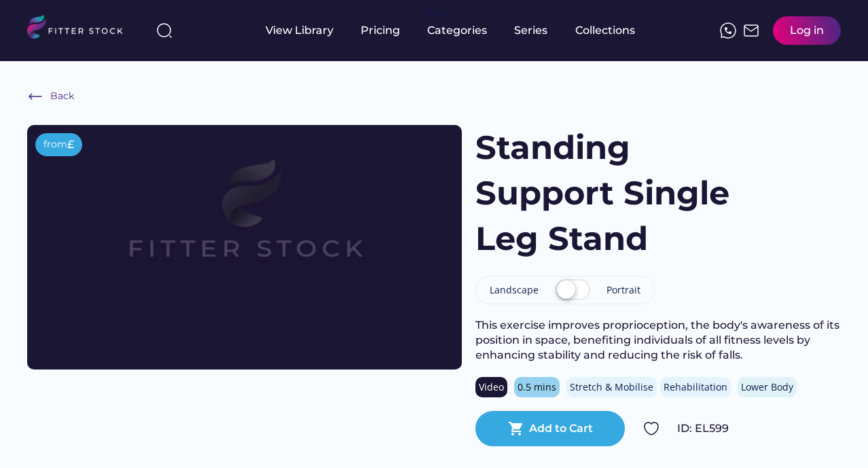 The image size is (868, 468). Describe the element at coordinates (457, 30) in the screenshot. I see `div: Categories` at that location.